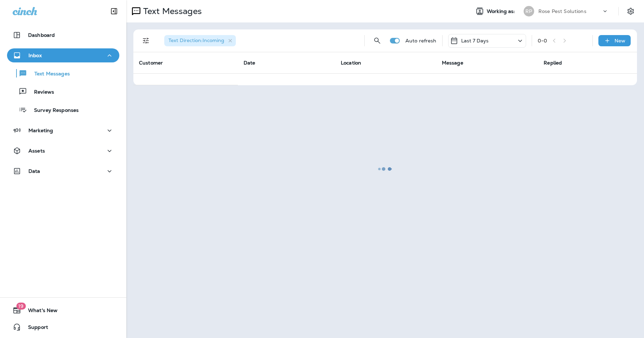 This screenshot has height=338, width=644. I want to click on p: Data, so click(34, 171).